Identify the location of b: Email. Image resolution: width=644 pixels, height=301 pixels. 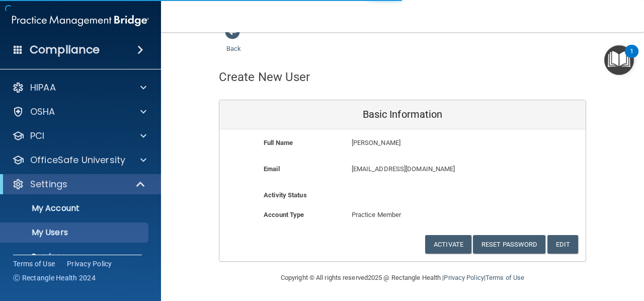
(272, 169).